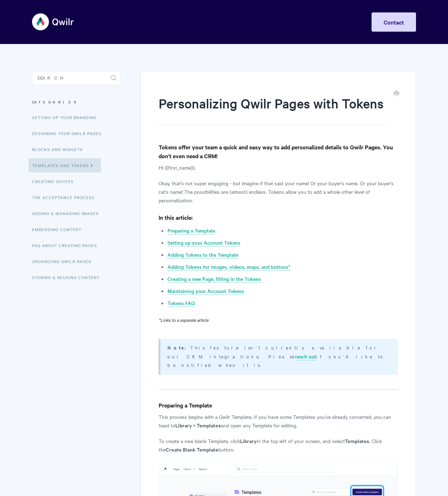 The height and width of the screenshot is (496, 448). Describe the element at coordinates (204, 243) in the screenshot. I see `a: Setting up your Account Tokens` at that location.